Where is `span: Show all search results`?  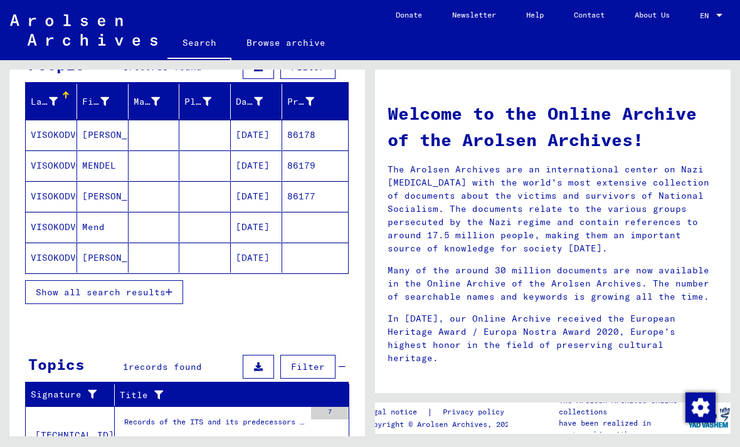 span: Show all search results is located at coordinates (100, 292).